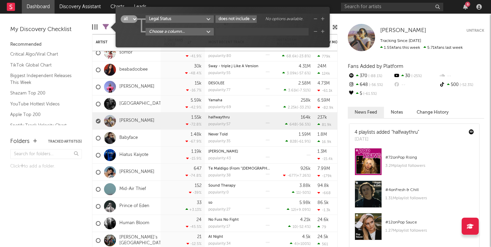 This screenshot has width=491, height=247. Describe the element at coordinates (430, 158) in the screenshot. I see `div: # 72 on Pop Rising` at that location.